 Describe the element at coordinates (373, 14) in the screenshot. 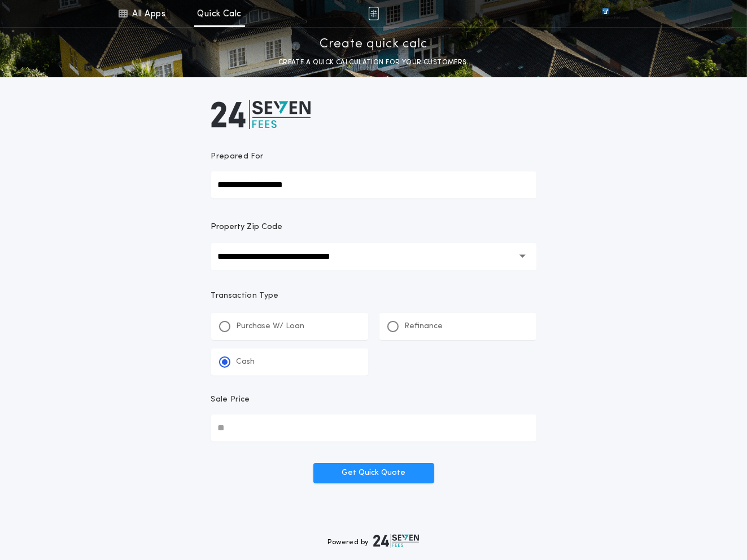

I see `img: img` at that location.